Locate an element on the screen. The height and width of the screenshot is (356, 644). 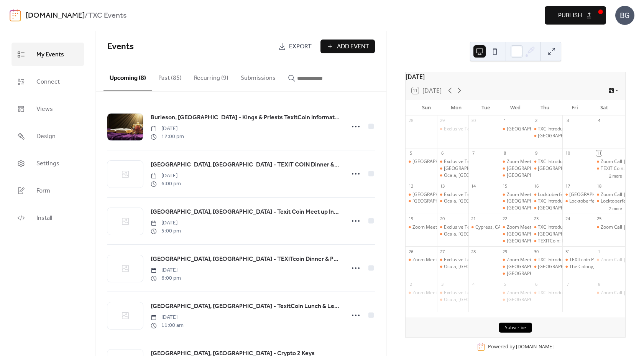
div: TEXITCoin: Informational Meeting & Complimentary Dinner at Tyler, TX is located at coordinates (546, 241).